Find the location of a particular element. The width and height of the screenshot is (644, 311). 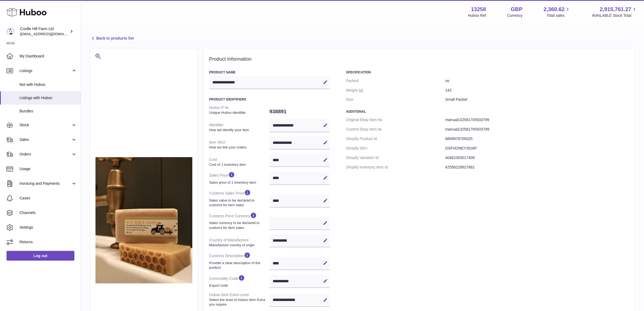

dt: Customs Sales Price is located at coordinates (239, 198).